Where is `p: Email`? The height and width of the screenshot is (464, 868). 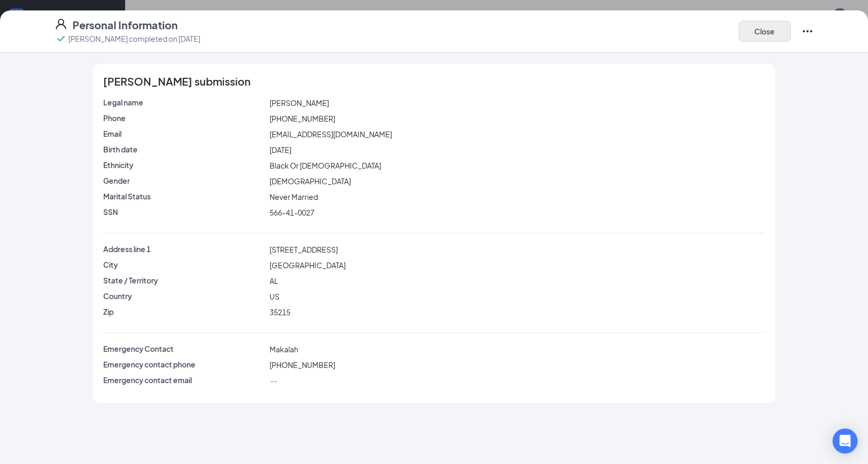 p: Email is located at coordinates (184, 134).